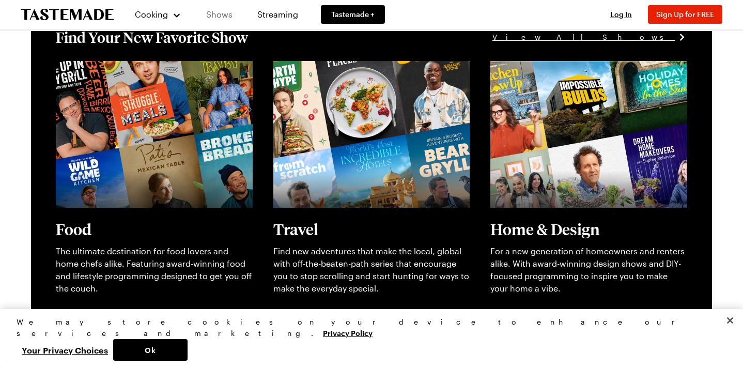  I want to click on span: View All Shows, so click(584, 37).